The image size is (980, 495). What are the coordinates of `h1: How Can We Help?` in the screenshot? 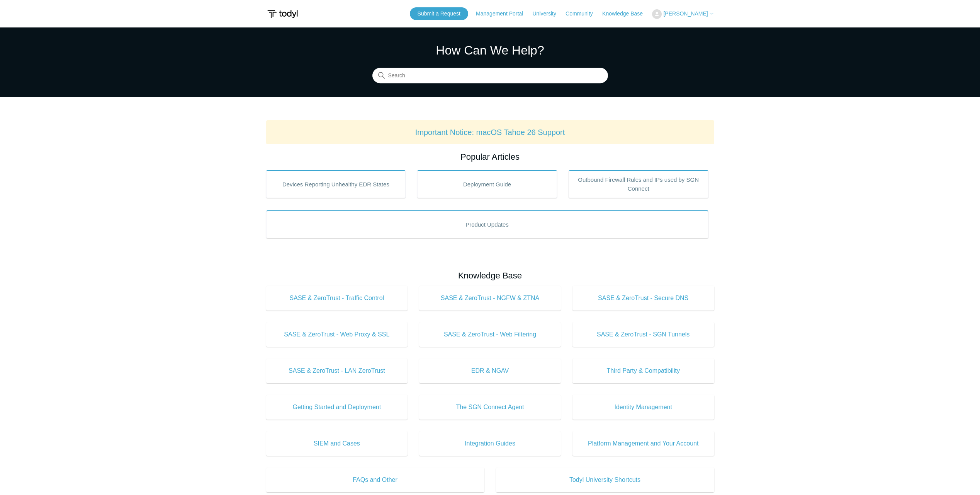 It's located at (490, 50).